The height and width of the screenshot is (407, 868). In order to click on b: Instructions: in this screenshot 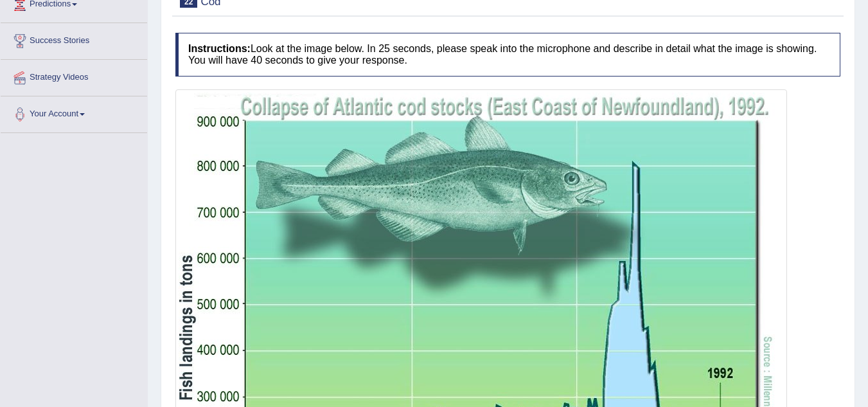, I will do `click(219, 48)`.